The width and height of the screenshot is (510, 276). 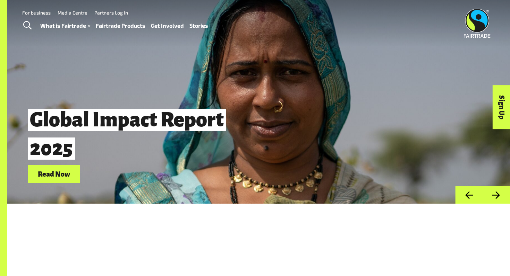 What do you see at coordinates (65, 26) in the screenshot?
I see `a: What is Fairtrade` at bounding box center [65, 26].